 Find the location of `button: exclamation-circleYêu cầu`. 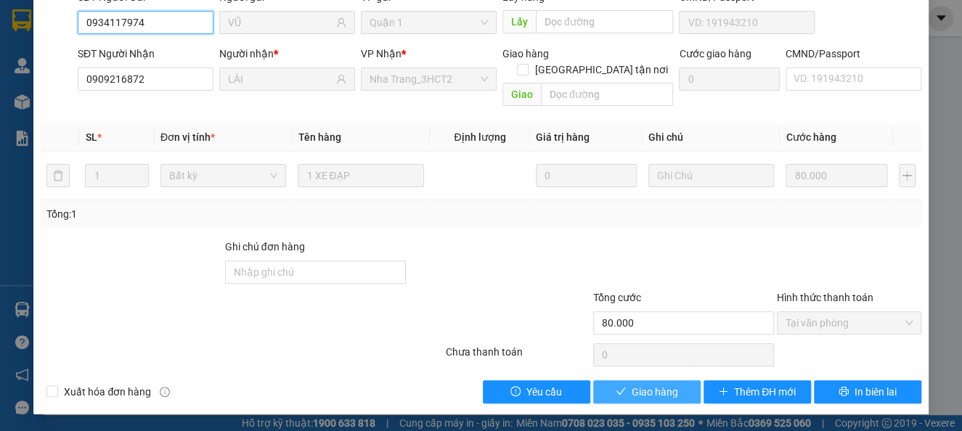

button: exclamation-circleYêu cầu is located at coordinates (536, 392).